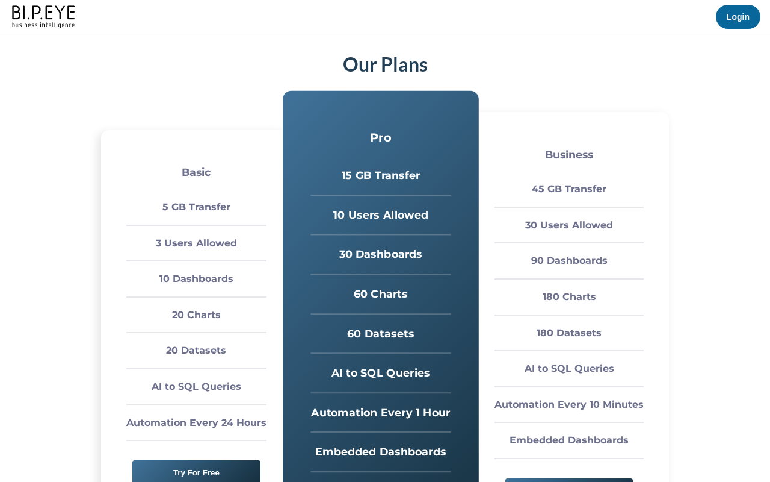 The image size is (770, 482). Describe the element at coordinates (569, 405) in the screenshot. I see `li: Automation Every 10 Minutes` at that location.